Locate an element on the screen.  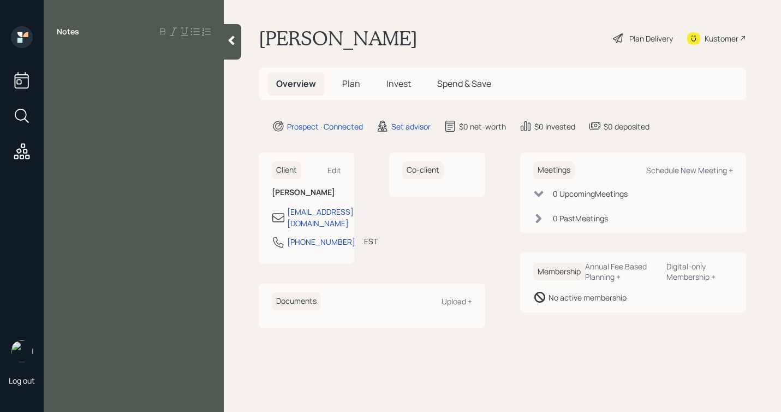
div: Schedule New Meeting + is located at coordinates (690, 170).